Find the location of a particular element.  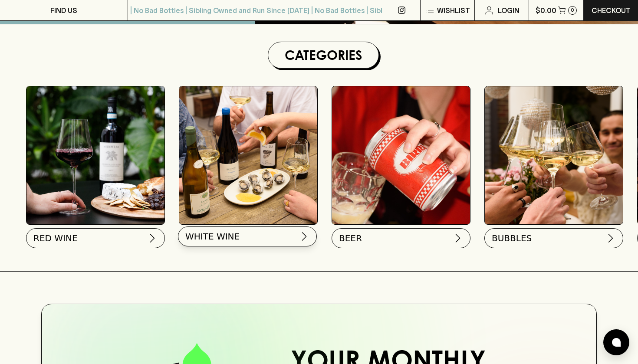

button: BUBBLES is located at coordinates (554, 238).